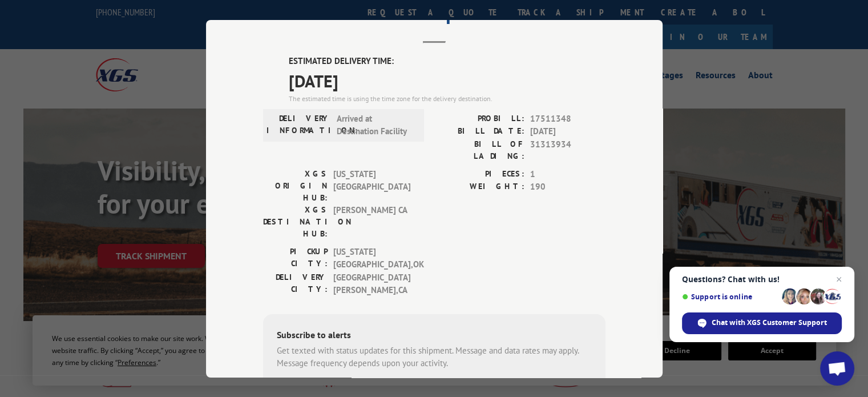  What do you see at coordinates (567, 118) in the screenshot?
I see `span: 17511348` at bounding box center [567, 118].